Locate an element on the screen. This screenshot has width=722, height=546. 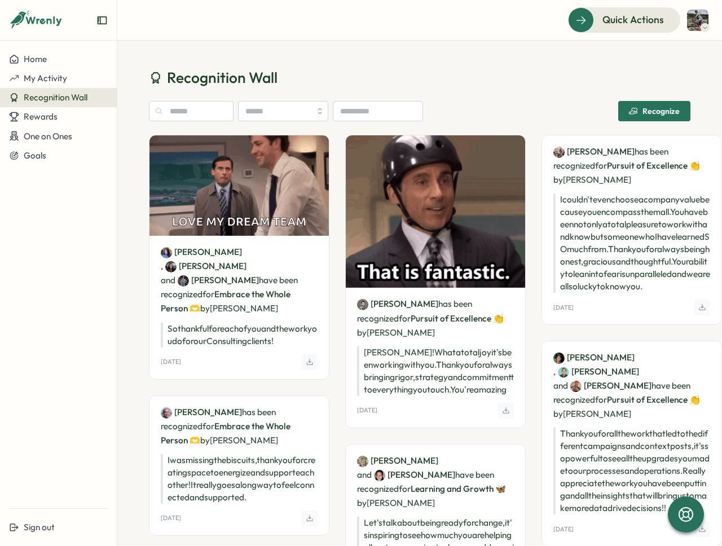
span: Rewards is located at coordinates (41, 116).